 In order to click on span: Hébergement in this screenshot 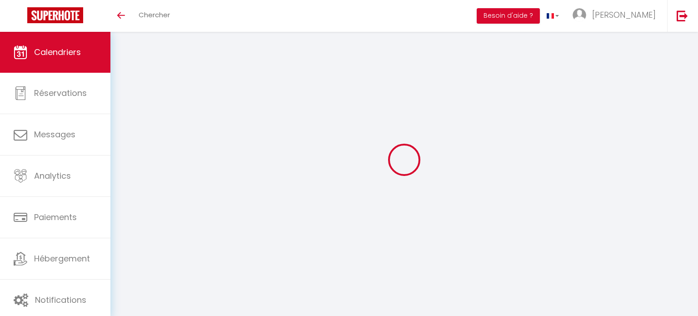, I will do `click(62, 258)`.